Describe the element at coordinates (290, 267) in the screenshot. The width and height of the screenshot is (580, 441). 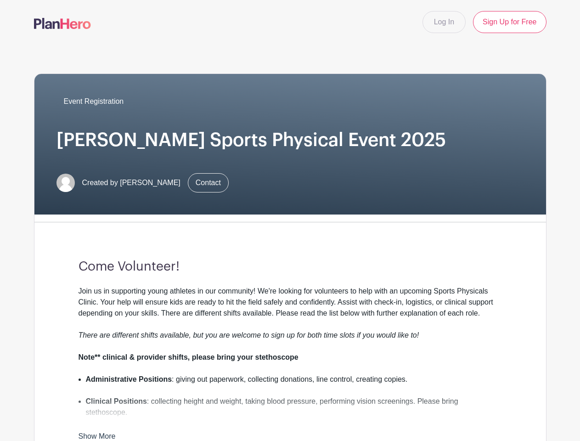
I see `h3: Come Volunteer!` at that location.